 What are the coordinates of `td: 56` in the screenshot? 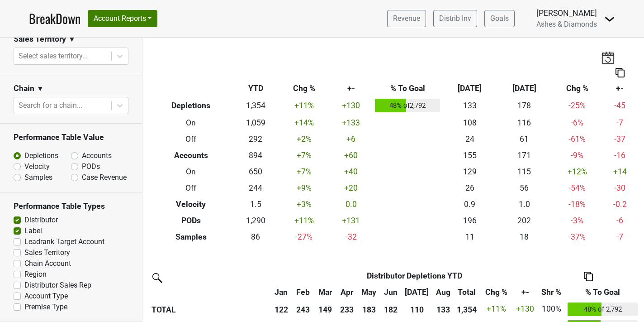 It's located at (524, 188).